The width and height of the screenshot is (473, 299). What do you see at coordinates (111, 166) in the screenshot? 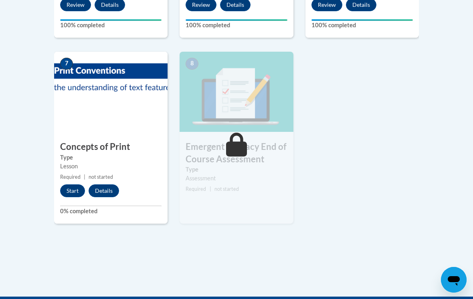
I see `div: Lesson` at bounding box center [111, 166].